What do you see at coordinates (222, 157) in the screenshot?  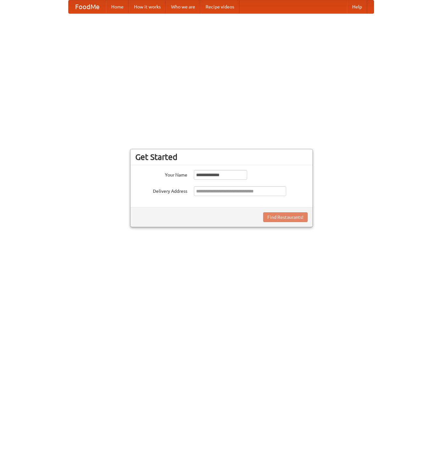 I see `h3: Get Started` at bounding box center [222, 157].